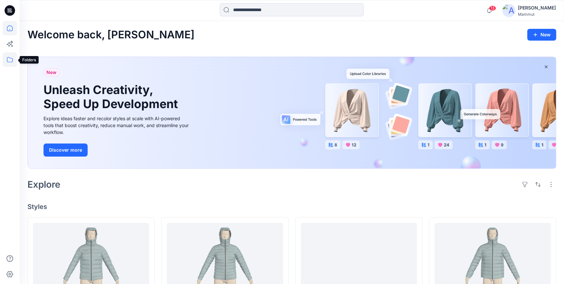  What do you see at coordinates (51, 72) in the screenshot?
I see `span: New` at bounding box center [51, 72].